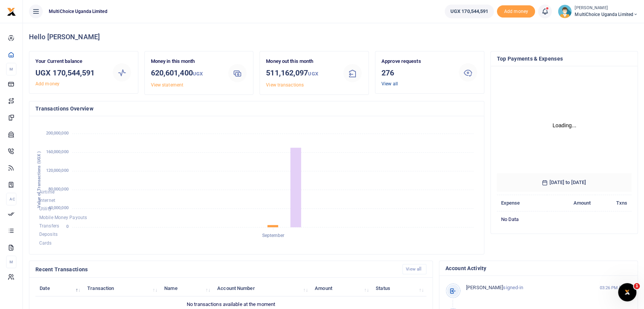 This screenshot has height=309, width=644. I want to click on span: Deposits, so click(48, 235).